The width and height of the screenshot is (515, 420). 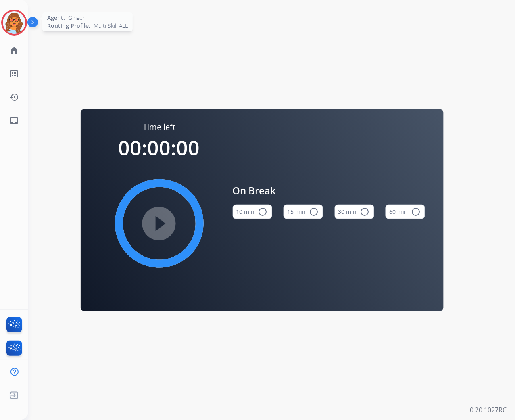 What do you see at coordinates (56, 18) in the screenshot?
I see `span: Agent:` at bounding box center [56, 18].